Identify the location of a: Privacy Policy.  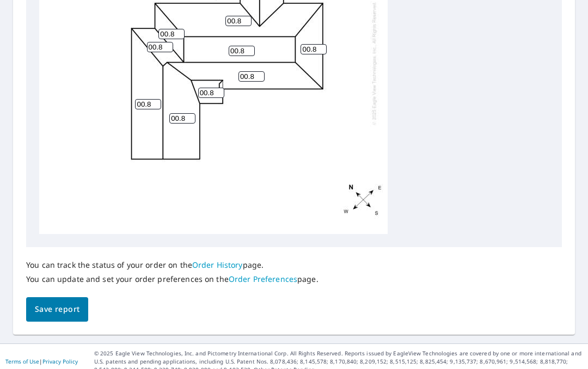
(60, 362).